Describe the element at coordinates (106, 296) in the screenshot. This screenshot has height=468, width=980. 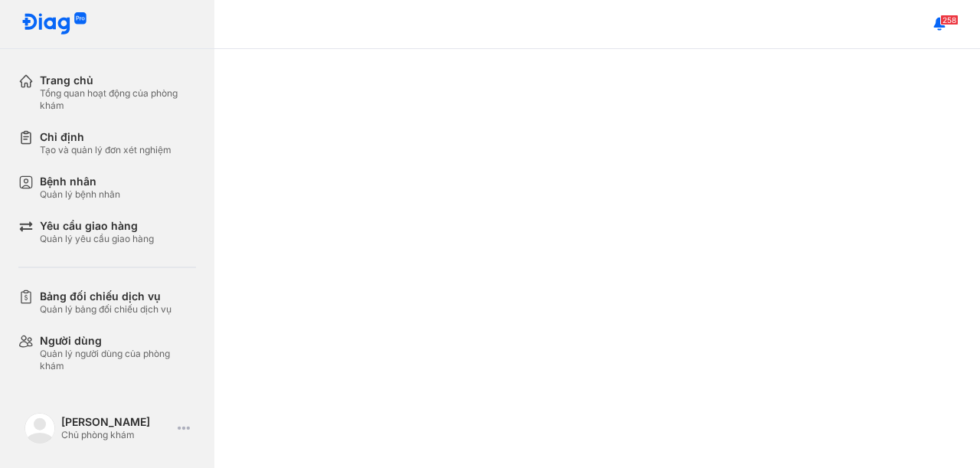
I see `div: Bảng đối chiếu dịch vụ` at that location.